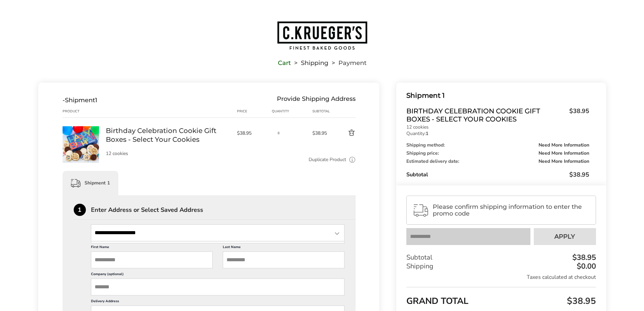  I want to click on label: Last Name, so click(283, 248).